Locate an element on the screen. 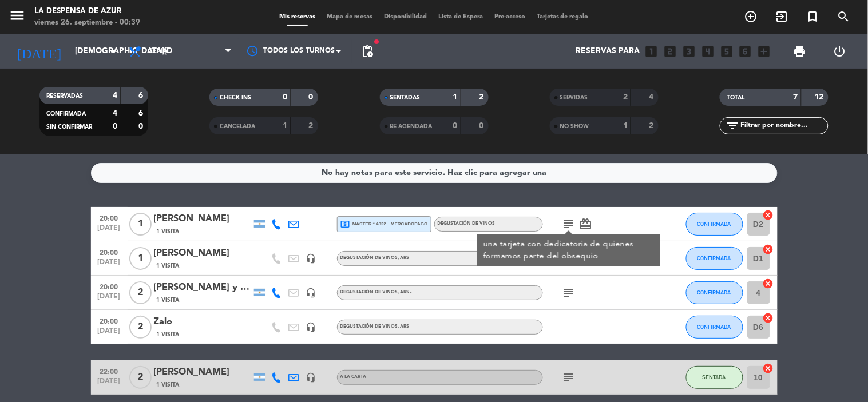 The image size is (868, 402). span: CHECK INS is located at coordinates (235, 98).